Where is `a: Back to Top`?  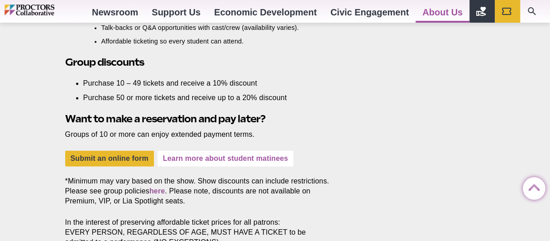
a: Back to Top is located at coordinates (532, 186).